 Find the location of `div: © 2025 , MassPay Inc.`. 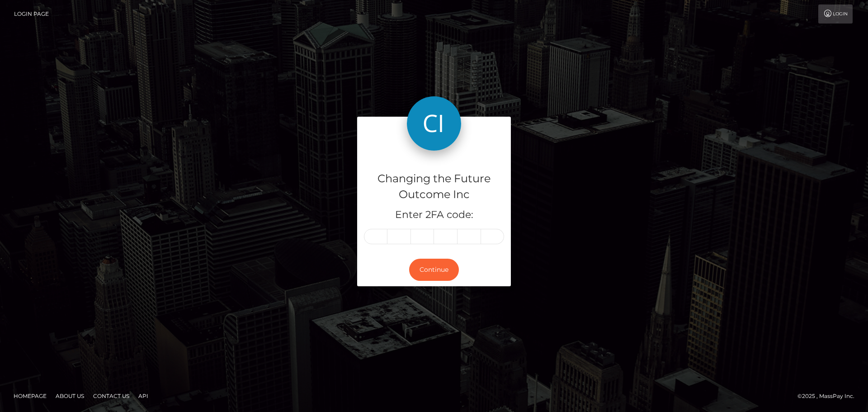

div: © 2025 , MassPay Inc. is located at coordinates (829, 396).